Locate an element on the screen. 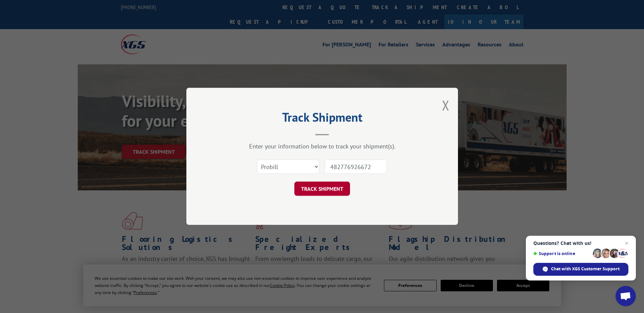  span: Close chat is located at coordinates (627, 243).